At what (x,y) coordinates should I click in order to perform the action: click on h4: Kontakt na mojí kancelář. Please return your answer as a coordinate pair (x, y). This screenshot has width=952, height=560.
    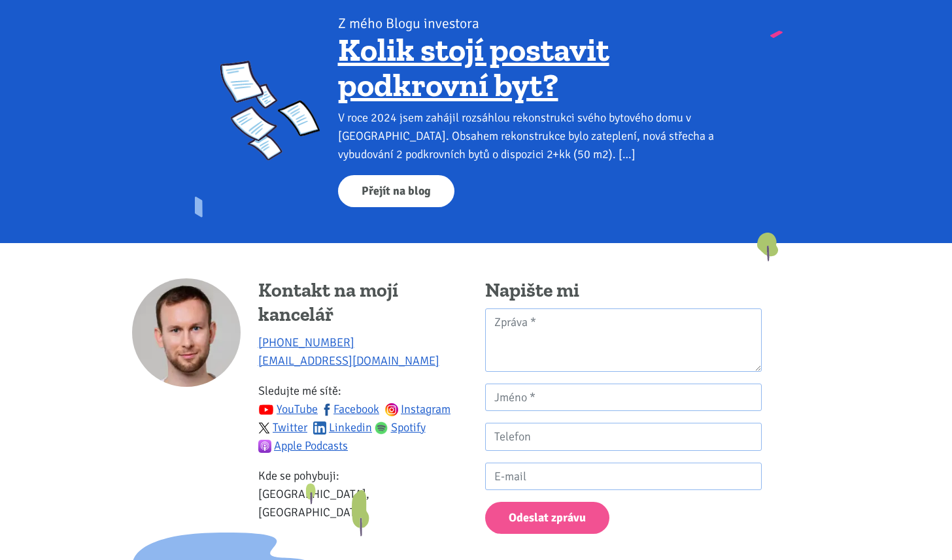
    Looking at the image, I should click on (363, 302).